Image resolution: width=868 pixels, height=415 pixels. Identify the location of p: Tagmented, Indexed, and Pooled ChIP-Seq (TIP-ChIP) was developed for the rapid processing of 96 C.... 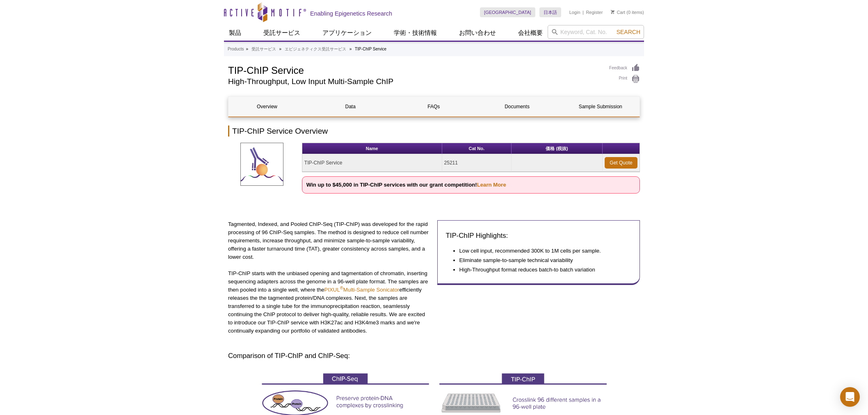
(329, 241).